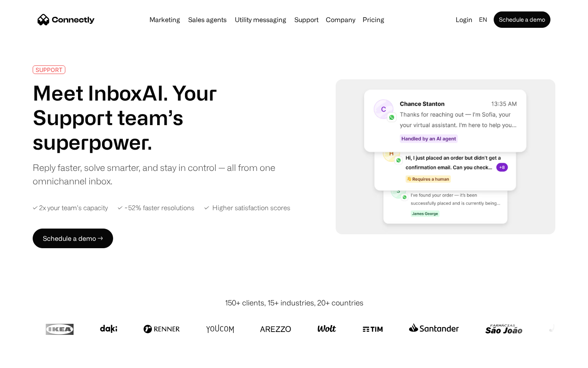 The image size is (588, 368). What do you see at coordinates (373, 20) in the screenshot?
I see `a: Pricing` at bounding box center [373, 20].